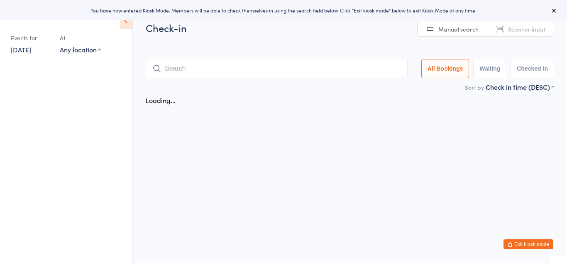 The image size is (567, 263). I want to click on div: You have now entered Kiosk Mode. Members will be able to check themselves in using the search fie..., so click(284, 10).